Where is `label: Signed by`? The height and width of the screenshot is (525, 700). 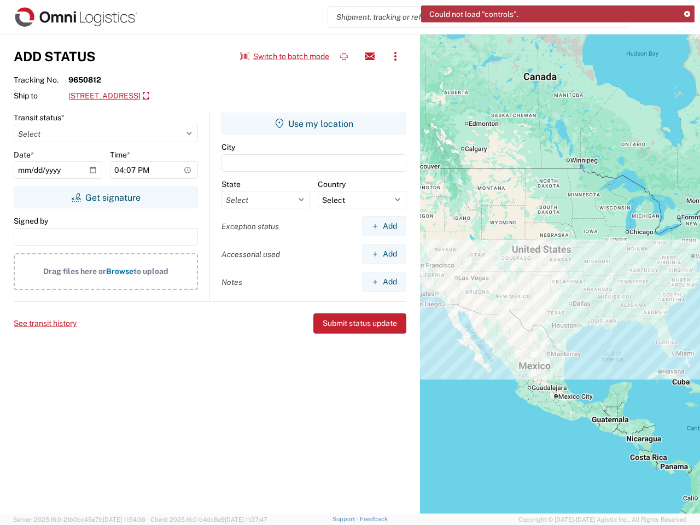 label: Signed by is located at coordinates (31, 221).